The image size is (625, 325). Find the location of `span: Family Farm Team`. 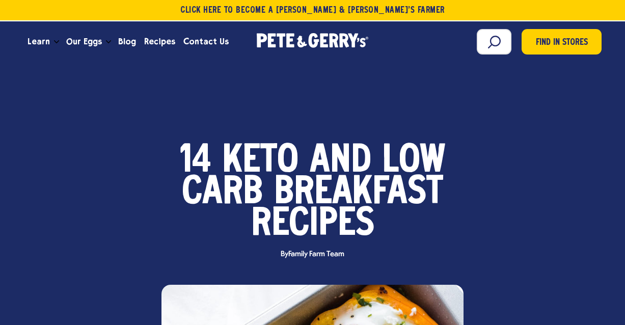

span: Family Farm Team is located at coordinates (316, 254).